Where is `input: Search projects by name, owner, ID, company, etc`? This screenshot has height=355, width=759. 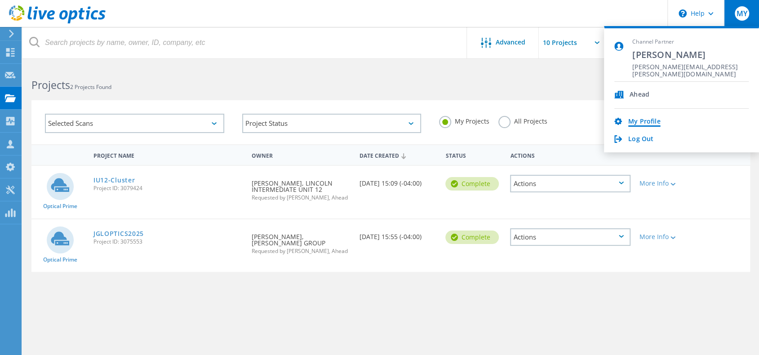
input: Search projects by name, owner, ID, company, etc is located at coordinates (245, 43).